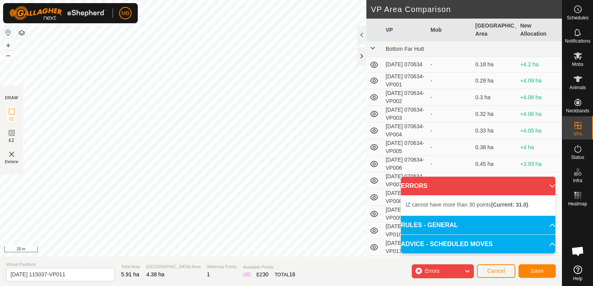 The image size is (593, 286). I want to click on button: Save, so click(537, 271).